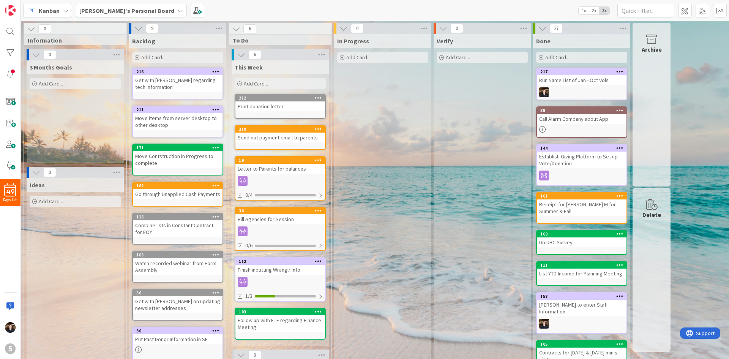 The height and width of the screenshot is (359, 729). I want to click on span: Information, so click(72, 40).